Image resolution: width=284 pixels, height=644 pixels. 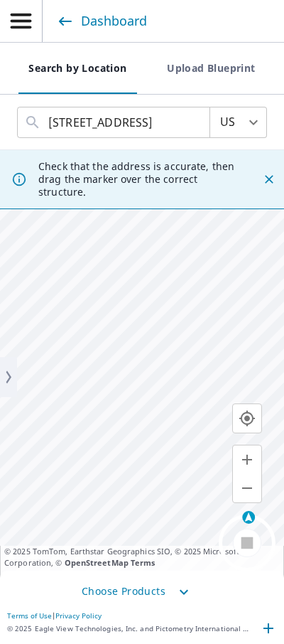 What do you see at coordinates (239, 123) in the screenshot?
I see `div: US` at bounding box center [239, 123].